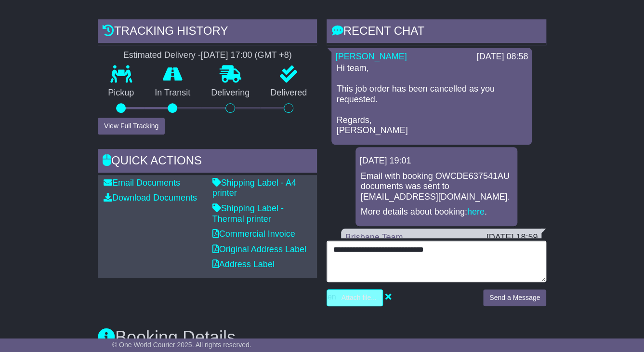 The width and height of the screenshot is (644, 352). What do you see at coordinates (121, 93) in the screenshot?
I see `p: Pickup` at bounding box center [121, 93].